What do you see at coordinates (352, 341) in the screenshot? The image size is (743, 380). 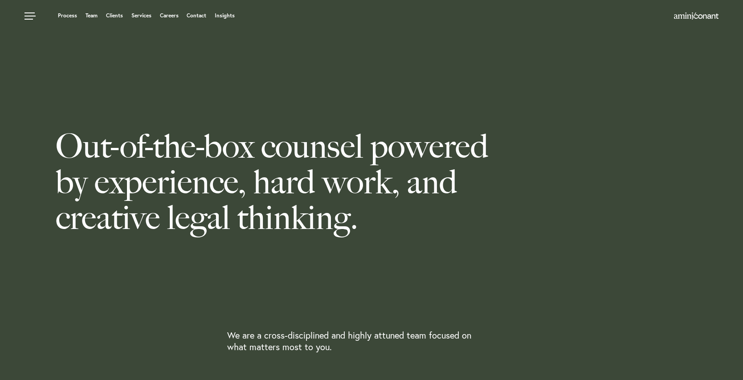 I see `p: We are a cross-disciplined and highly attuned team focused on what matters most to you.` at bounding box center [352, 341].